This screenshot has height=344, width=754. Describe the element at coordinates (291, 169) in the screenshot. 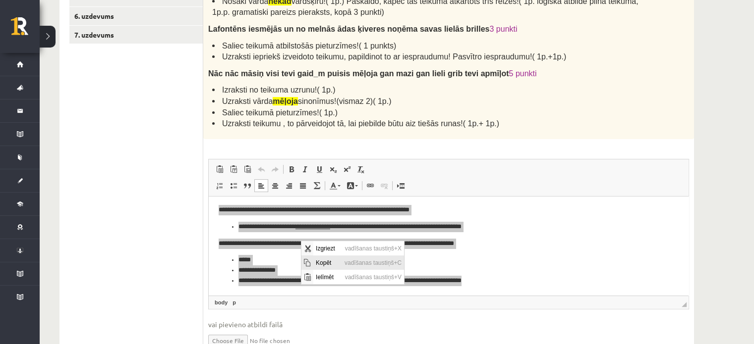

I see `a: Treknraksts (vadīšanas taustiņš+B)` at that location.